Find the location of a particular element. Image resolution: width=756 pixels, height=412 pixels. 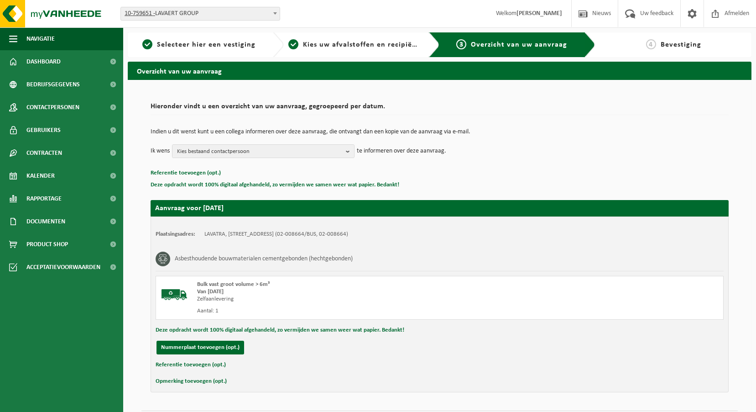

h2: Hieronder vindt u een overzicht van uw aanvraag, gegroepeerd per datum. is located at coordinates (439, 109).